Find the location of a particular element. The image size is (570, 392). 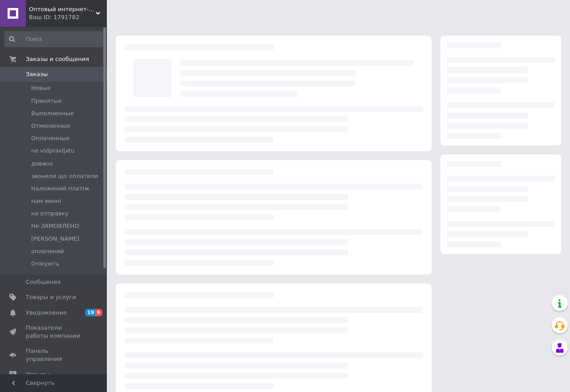

span: Товары и услуги is located at coordinates (51, 298).